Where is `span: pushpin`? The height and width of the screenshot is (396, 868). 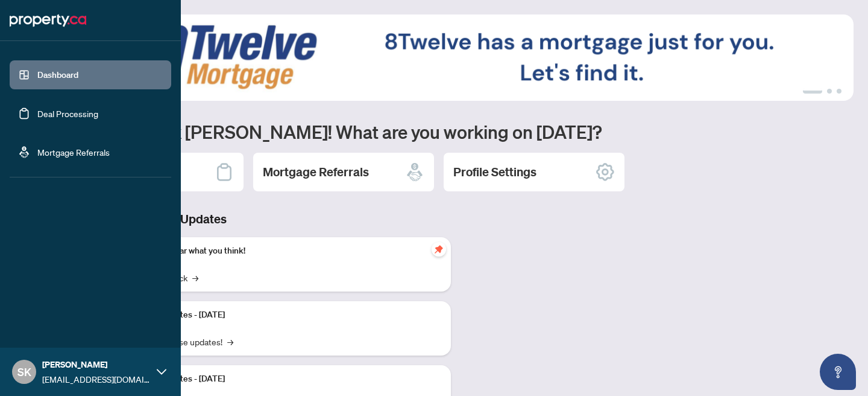
span: pushpin is located at coordinates (439, 249).